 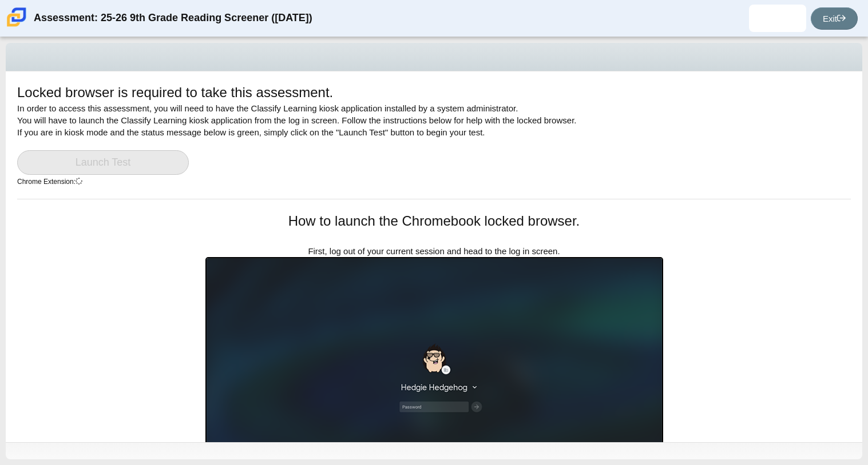 I want to click on div: In order to access this assessment, you will need to have the Classify Learning kiosk application..., so click(x=434, y=140).